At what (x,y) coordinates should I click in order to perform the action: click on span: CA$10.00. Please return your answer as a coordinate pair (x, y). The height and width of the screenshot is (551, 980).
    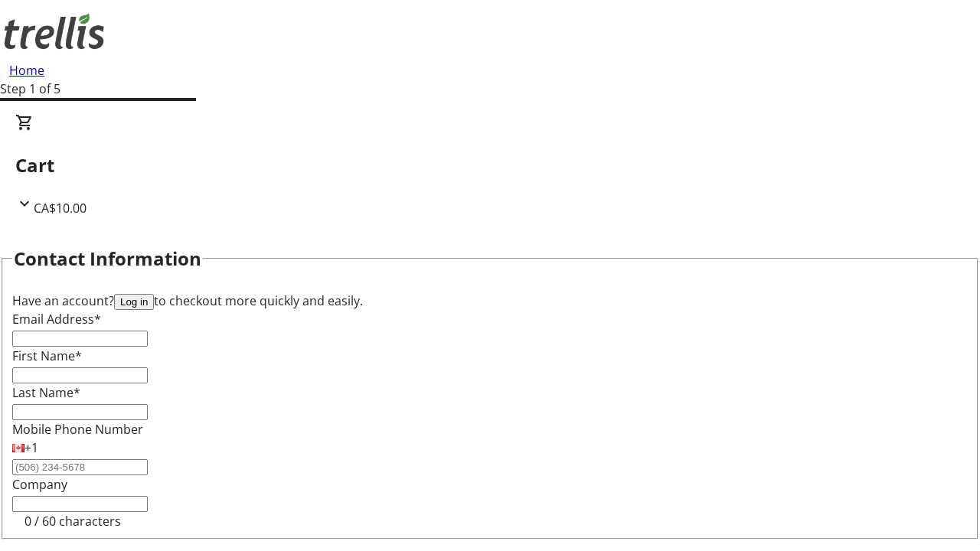
    Looking at the image, I should click on (60, 208).